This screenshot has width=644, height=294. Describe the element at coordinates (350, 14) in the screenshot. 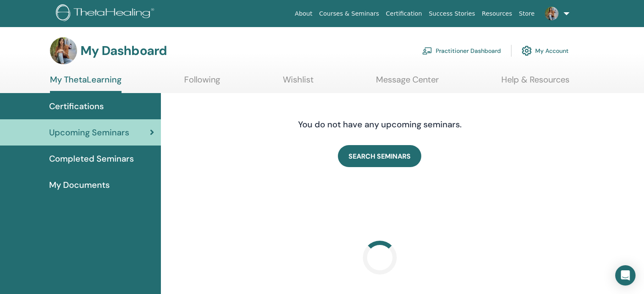

I see `a: Courses & Seminars` at that location.